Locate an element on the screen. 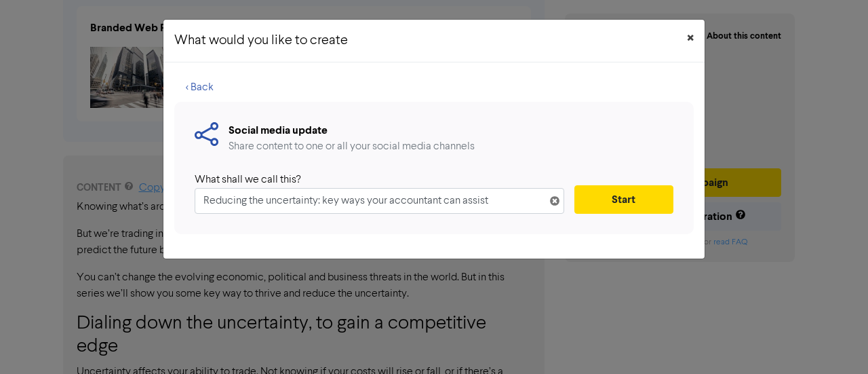 Image resolution: width=868 pixels, height=374 pixels. button: Start is located at coordinates (624, 200).